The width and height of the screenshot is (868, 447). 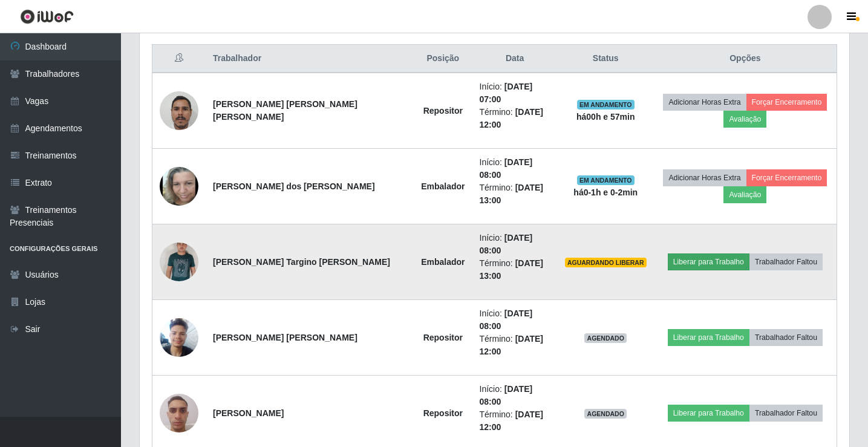 I want to click on img: 1745015698766.jpeg, so click(x=179, y=337).